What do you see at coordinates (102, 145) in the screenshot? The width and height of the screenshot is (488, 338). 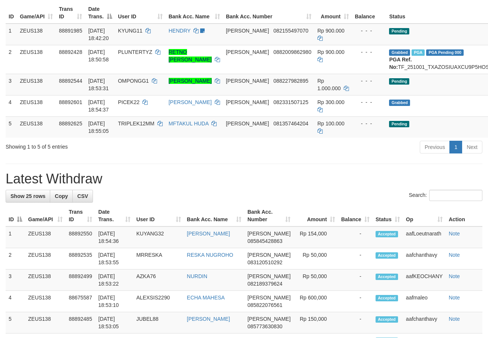 I see `div: Showing 1 to 5 of 5 entries` at bounding box center [102, 145].